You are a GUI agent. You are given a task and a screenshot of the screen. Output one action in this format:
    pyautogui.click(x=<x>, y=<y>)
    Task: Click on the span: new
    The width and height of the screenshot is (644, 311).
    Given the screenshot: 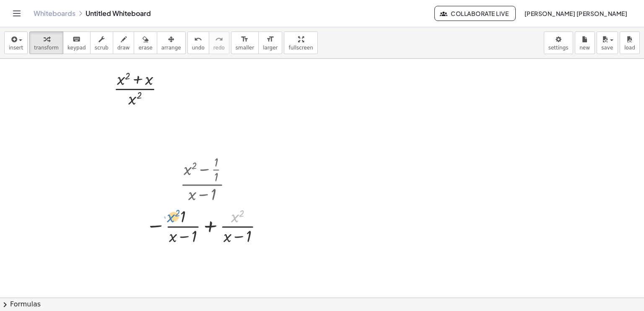 What is the action you would take?
    pyautogui.click(x=585, y=48)
    